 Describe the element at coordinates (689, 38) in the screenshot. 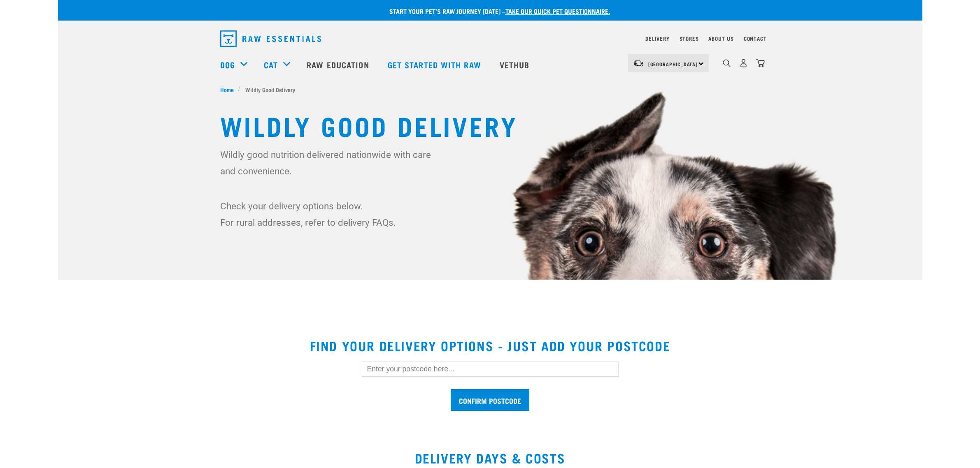

I see `a: Stores` at that location.